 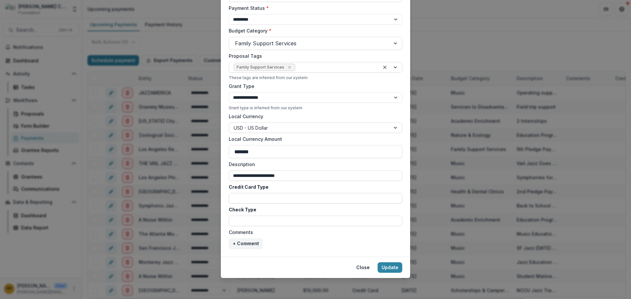 I want to click on button: Close, so click(x=363, y=268).